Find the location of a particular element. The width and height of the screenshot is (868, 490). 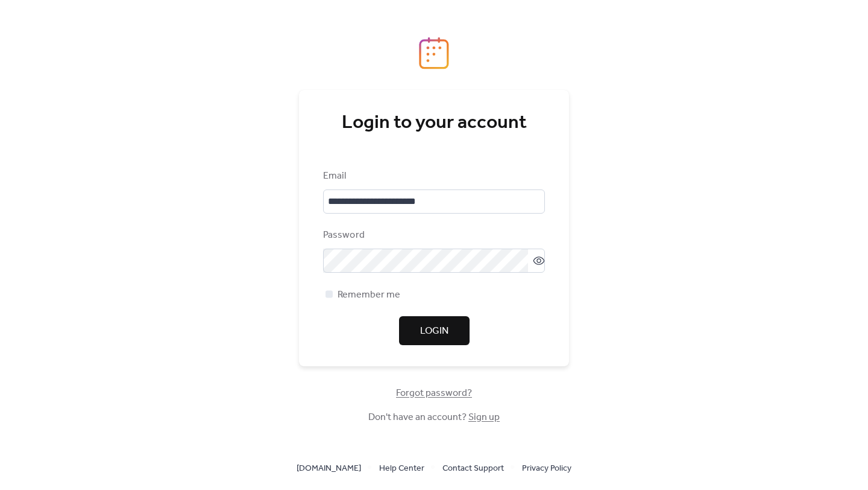

span: Remember me is located at coordinates (369, 295).